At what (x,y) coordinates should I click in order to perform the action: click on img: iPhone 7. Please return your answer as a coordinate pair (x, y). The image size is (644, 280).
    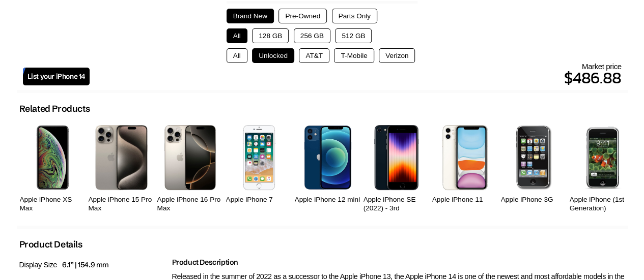
    Looking at the image, I should click on (259, 157).